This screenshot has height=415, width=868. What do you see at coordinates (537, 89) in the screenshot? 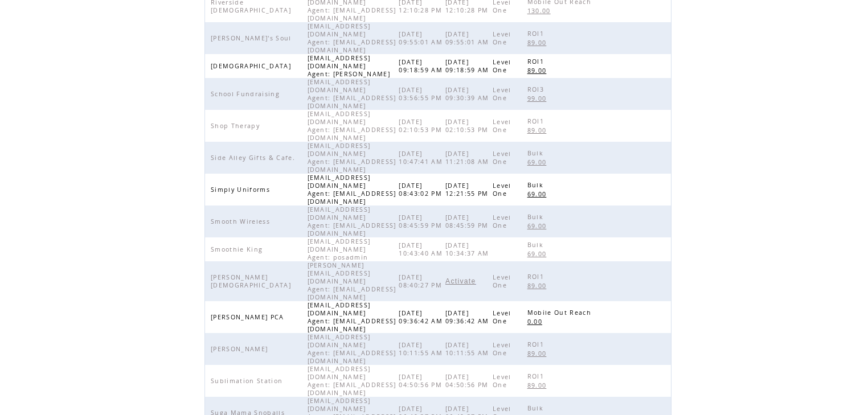
I see `span: ROI3` at bounding box center [537, 89].